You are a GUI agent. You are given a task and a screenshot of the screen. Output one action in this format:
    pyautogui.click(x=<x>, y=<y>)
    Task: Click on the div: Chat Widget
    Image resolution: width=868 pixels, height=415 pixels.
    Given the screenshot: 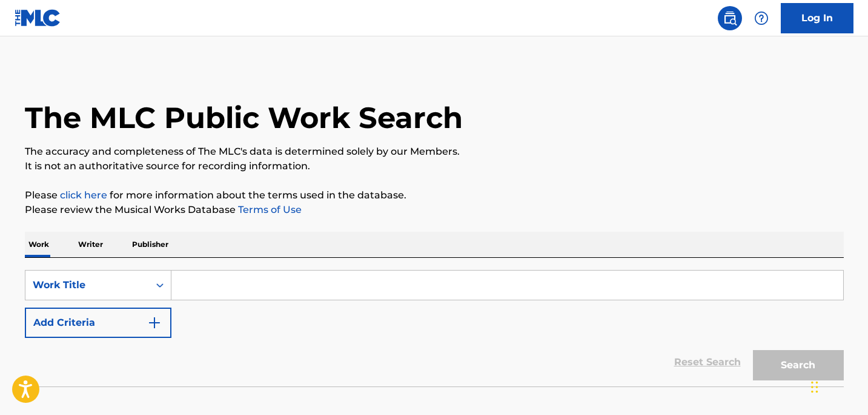 What is the action you would take?
    pyautogui.click(x=838, y=386)
    